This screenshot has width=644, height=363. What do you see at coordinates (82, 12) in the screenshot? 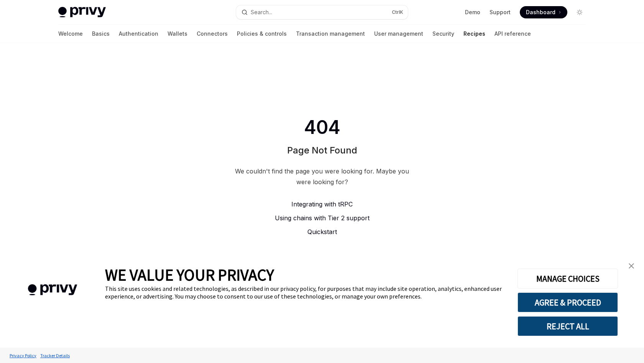
I see `img: light logo` at bounding box center [82, 12].